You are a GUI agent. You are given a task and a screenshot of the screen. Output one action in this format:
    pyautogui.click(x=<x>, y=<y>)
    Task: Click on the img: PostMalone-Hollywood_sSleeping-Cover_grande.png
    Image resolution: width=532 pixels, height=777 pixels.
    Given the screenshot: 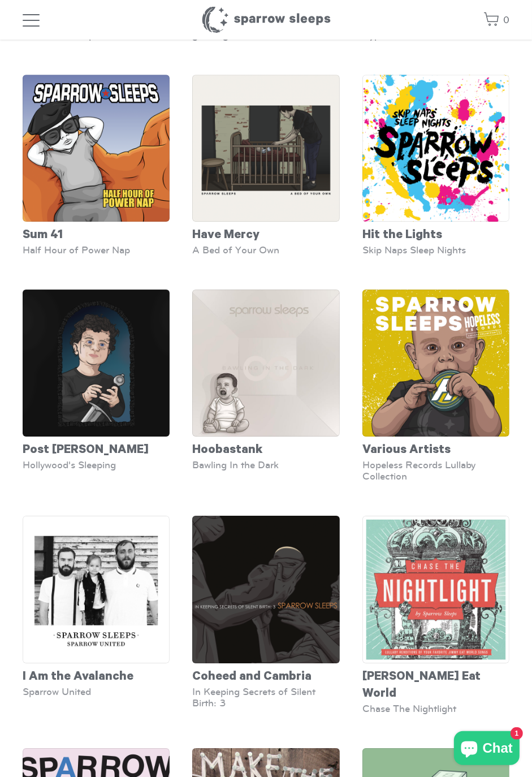 What is the action you would take?
    pyautogui.click(x=96, y=363)
    